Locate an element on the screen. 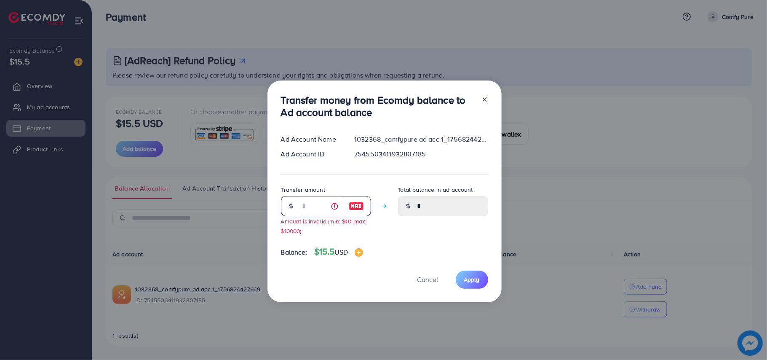 The width and height of the screenshot is (767, 360). button: Apply is located at coordinates (472, 279).